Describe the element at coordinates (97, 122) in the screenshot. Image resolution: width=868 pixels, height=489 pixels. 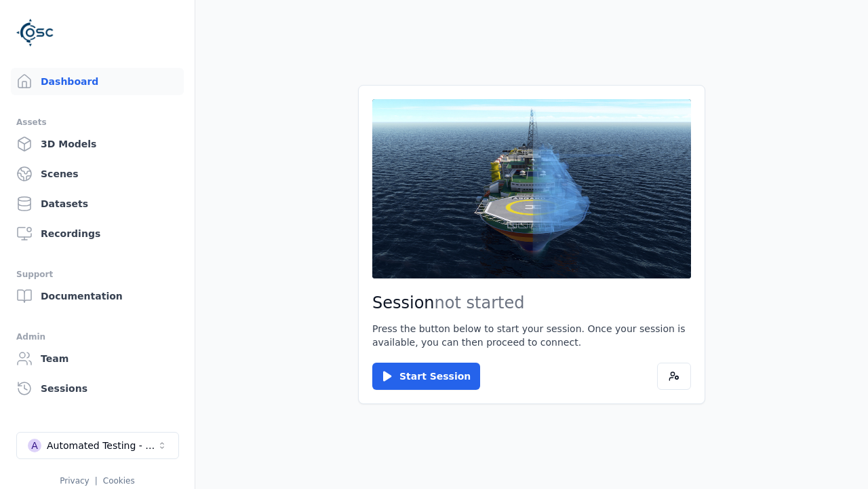
I see `div: Assets` at that location.